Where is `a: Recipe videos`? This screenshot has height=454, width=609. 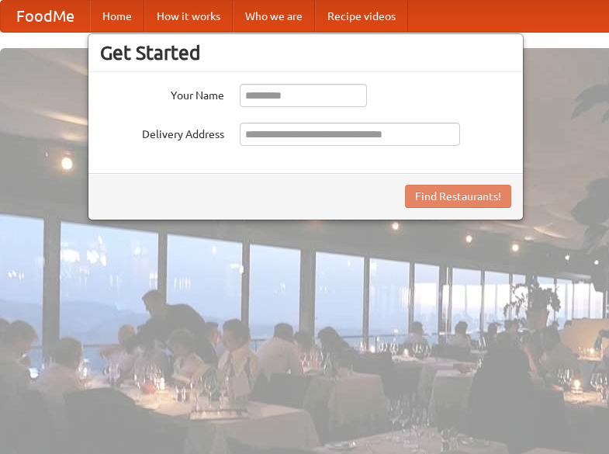
a: Recipe videos is located at coordinates (362, 16).